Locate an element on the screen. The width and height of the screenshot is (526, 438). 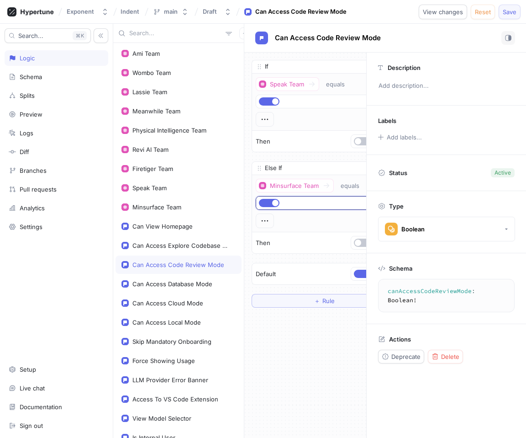
div: Can Access Explore Codebase Mode is located at coordinates (182, 245).